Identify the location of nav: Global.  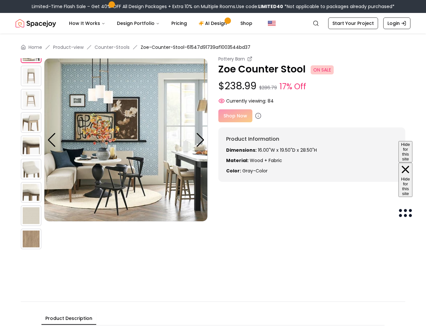
(213, 23).